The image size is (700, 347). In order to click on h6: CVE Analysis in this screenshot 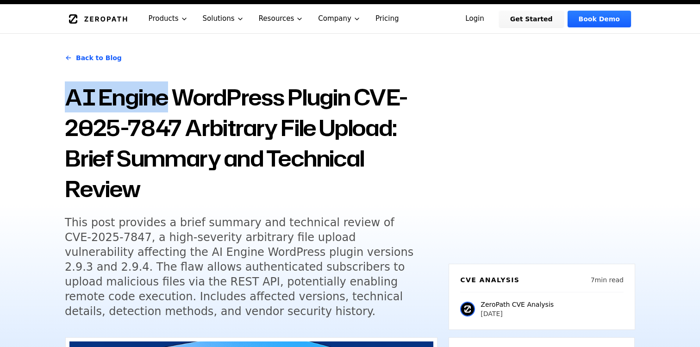, I will do `click(490, 280)`.